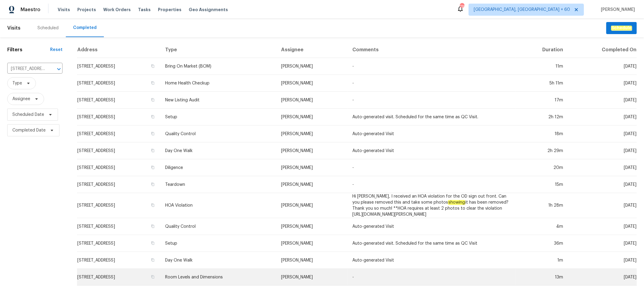  What do you see at coordinates (432, 50) in the screenshot?
I see `th: Comments` at bounding box center [432, 50].